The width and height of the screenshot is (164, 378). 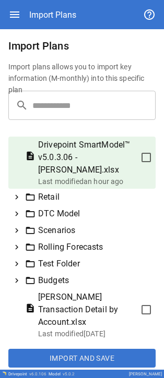 What do you see at coordinates (22, 105) in the screenshot?
I see `span: search` at bounding box center [22, 105].